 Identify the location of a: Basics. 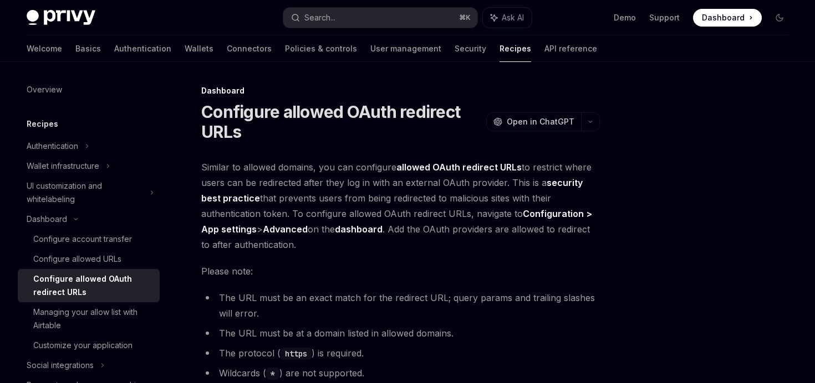
(88, 49).